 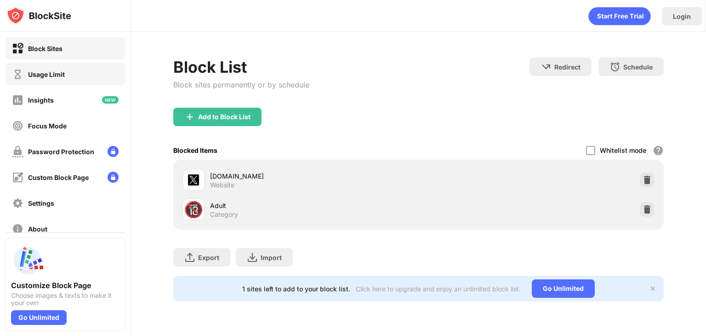 I want to click on div: Category, so click(x=224, y=214).